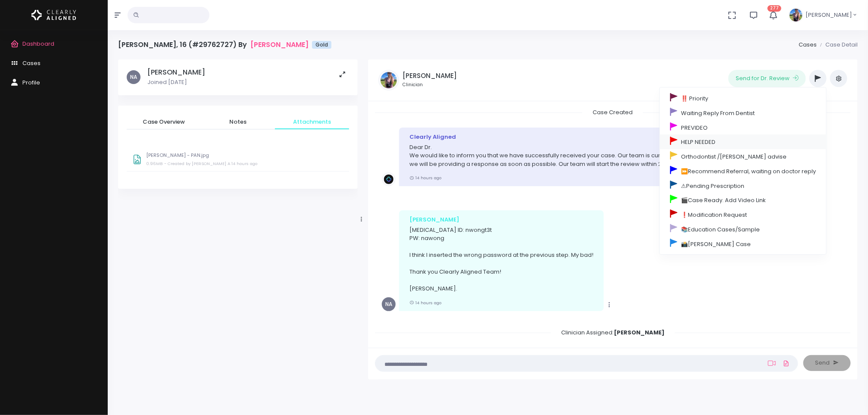 Image resolution: width=868 pixels, height=415 pixels. What do you see at coordinates (772, 363) in the screenshot?
I see `a: Add Loom Video` at bounding box center [772, 363].